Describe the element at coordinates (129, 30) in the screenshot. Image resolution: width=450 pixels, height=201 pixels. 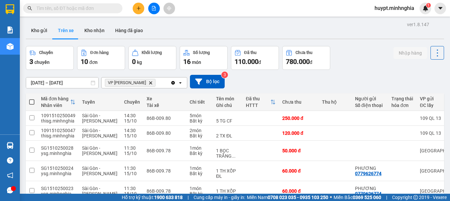
I see `button: Hàng đã giao` at that location.